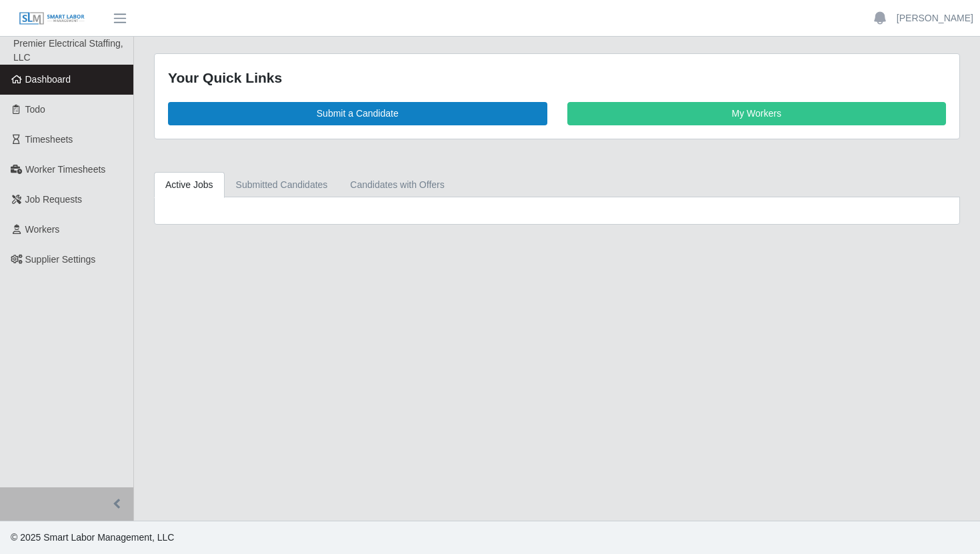 The image size is (980, 554). Describe the element at coordinates (65, 170) in the screenshot. I see `span: Worker Timesheets` at that location.